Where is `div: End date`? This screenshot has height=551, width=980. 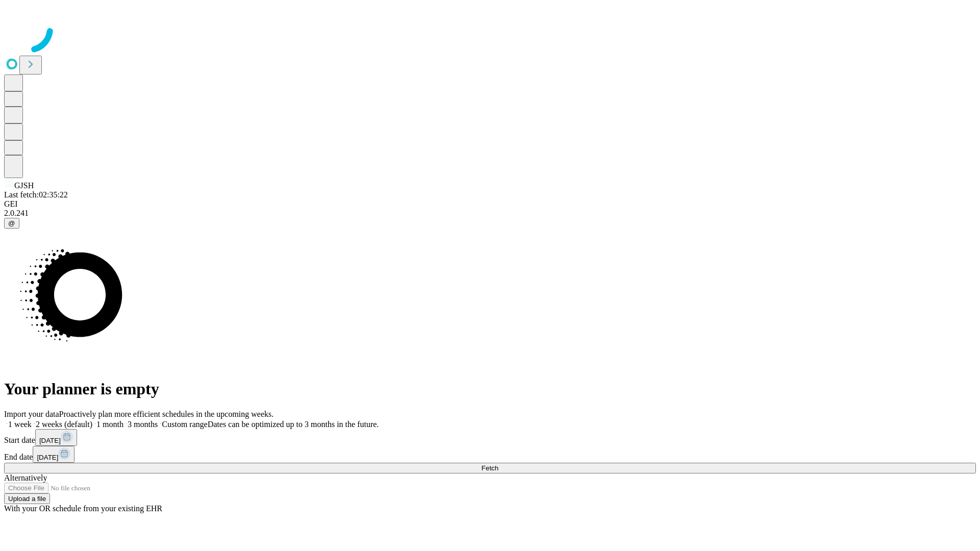
div: End date is located at coordinates (490, 454).